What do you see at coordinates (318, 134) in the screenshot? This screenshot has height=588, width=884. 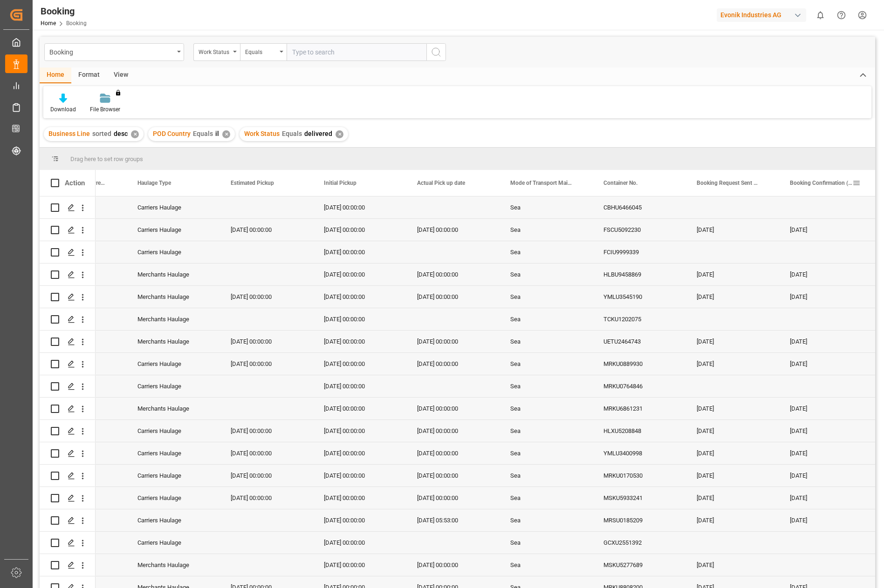 I see `span: delivered` at bounding box center [318, 134].